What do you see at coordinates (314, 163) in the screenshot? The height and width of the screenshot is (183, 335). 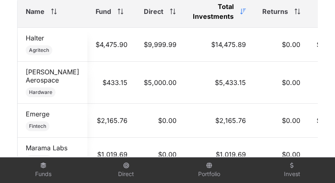 I see `div: Chat Widget` at bounding box center [314, 163].